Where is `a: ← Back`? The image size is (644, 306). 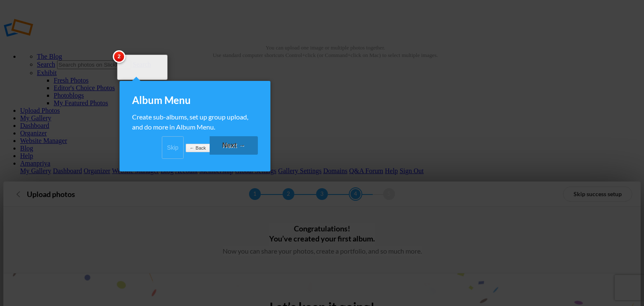 a: ← Back is located at coordinates (198, 148).